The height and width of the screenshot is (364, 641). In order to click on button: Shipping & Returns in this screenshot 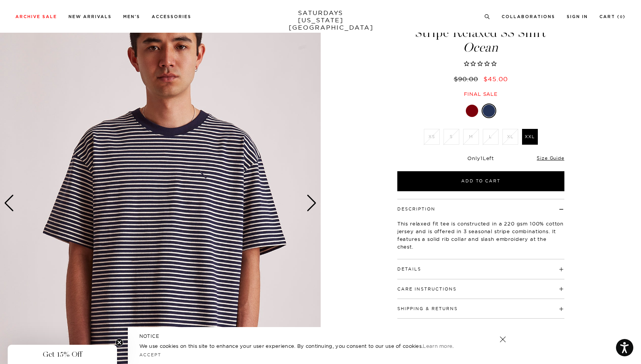, I will do `click(427, 308)`.